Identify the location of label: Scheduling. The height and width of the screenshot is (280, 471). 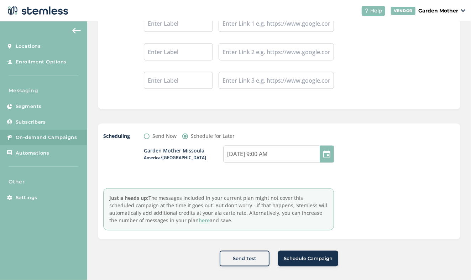
(116, 136).